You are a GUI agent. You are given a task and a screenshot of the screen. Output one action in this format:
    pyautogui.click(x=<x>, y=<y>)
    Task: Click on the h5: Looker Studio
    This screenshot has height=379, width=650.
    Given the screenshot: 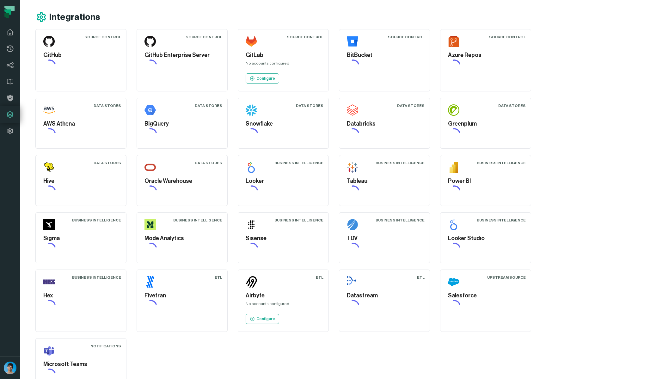 What is the action you would take?
    pyautogui.click(x=485, y=238)
    